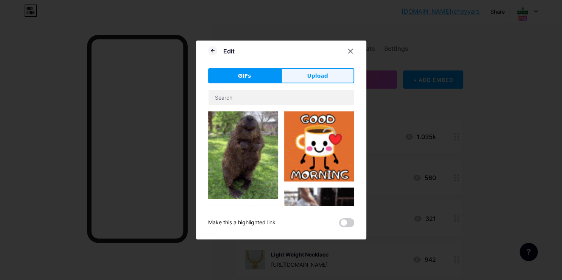 Image resolution: width=562 pixels, height=280 pixels. What do you see at coordinates (317, 76) in the screenshot?
I see `span: Upload` at bounding box center [317, 76].